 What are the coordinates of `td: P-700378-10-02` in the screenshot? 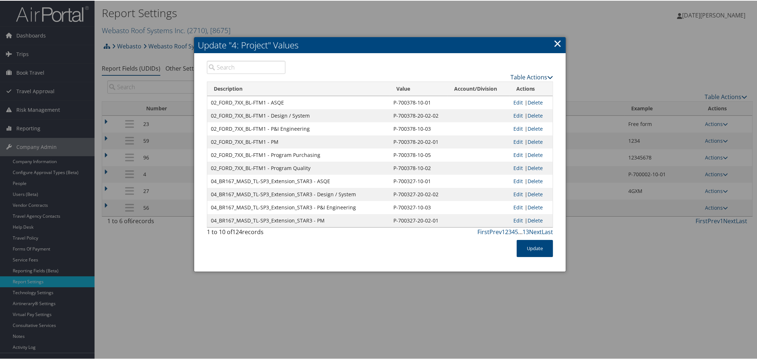 It's located at (419, 167).